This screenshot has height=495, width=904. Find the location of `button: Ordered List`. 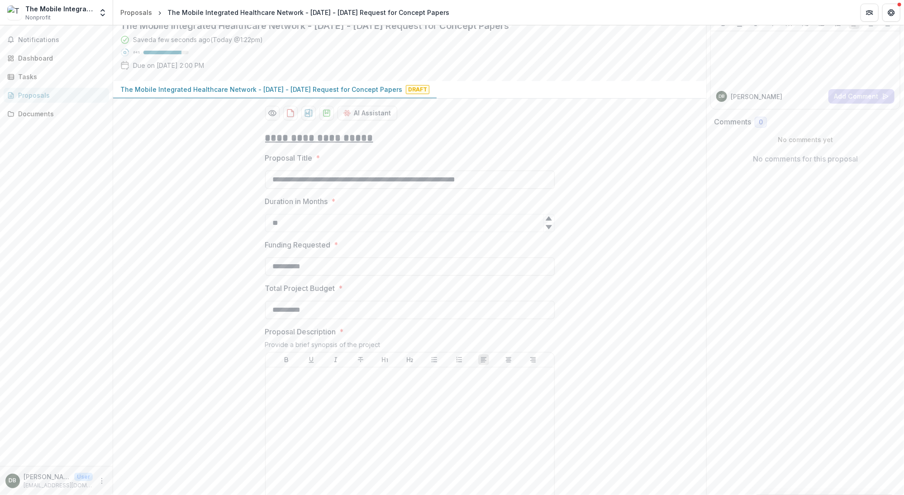

button: Ordered List is located at coordinates (459, 360).